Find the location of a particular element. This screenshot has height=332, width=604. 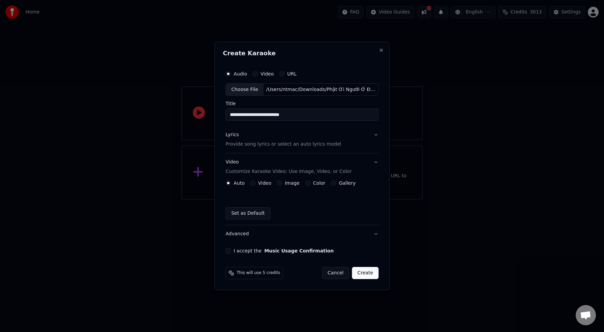

p: Provide song lyrics or select an auto lyrics model is located at coordinates (283, 145).